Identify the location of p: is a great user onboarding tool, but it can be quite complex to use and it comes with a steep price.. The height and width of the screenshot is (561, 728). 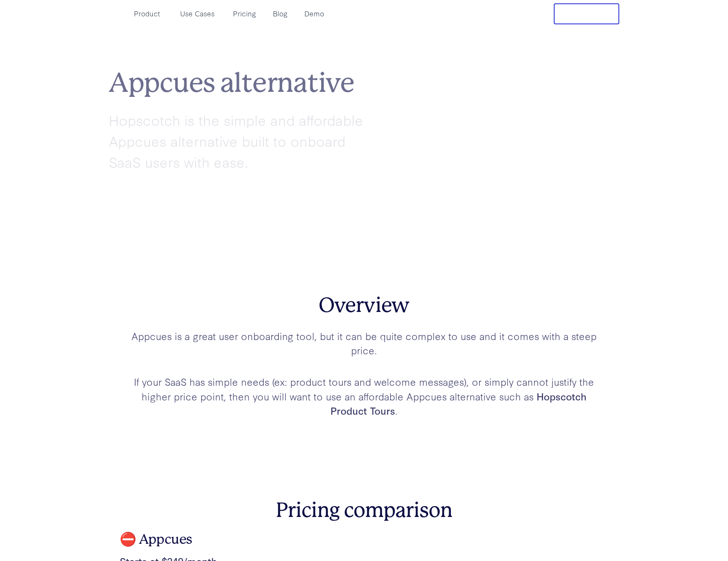
(364, 344).